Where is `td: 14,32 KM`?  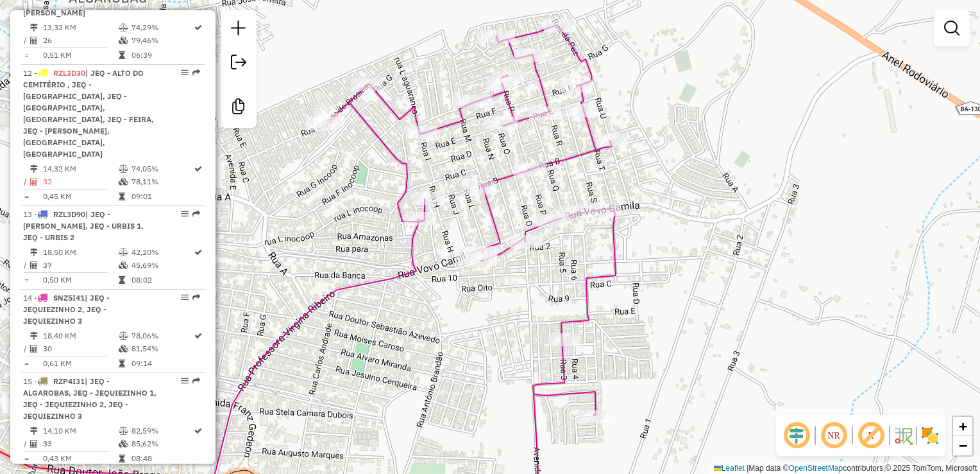
td: 14,32 KM is located at coordinates (80, 169).